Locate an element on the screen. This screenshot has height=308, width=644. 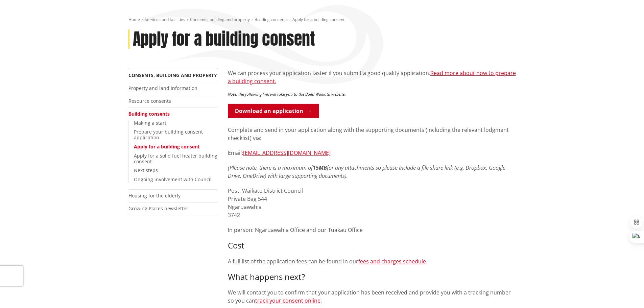
p: Complete and send in your application along with the supporting documents (including the relevant... is located at coordinates (372, 134).